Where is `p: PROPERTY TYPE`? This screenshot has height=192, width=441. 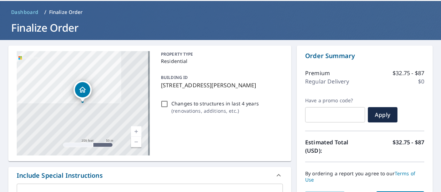 p: PROPERTY TYPE is located at coordinates (221, 54).